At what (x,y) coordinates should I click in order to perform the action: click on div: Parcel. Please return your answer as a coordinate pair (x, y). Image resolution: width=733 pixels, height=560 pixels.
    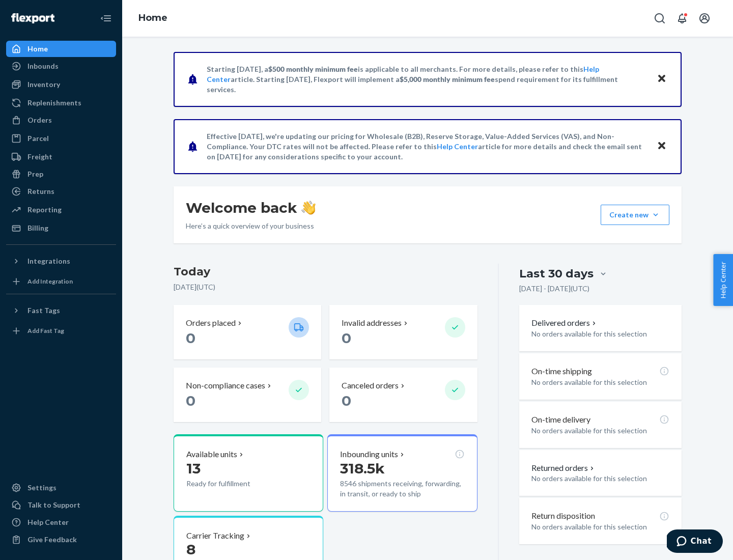
    Looking at the image, I should click on (38, 138).